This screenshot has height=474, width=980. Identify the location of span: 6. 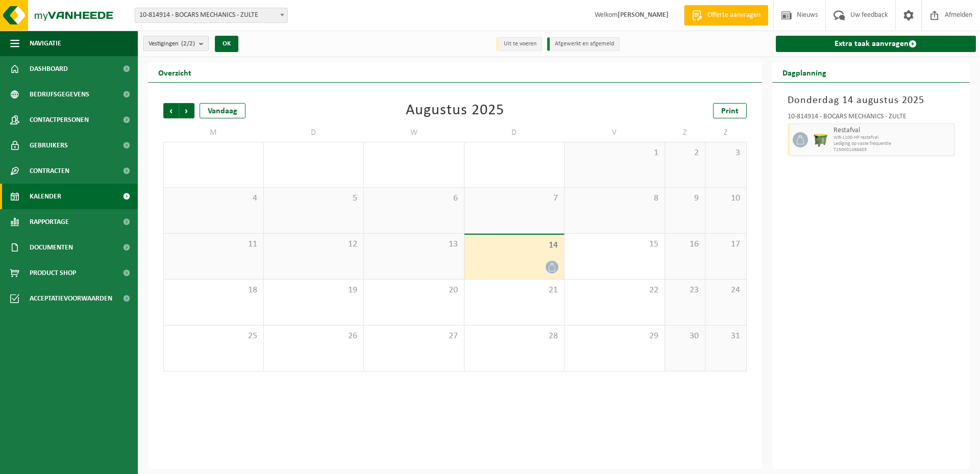
(414, 199).